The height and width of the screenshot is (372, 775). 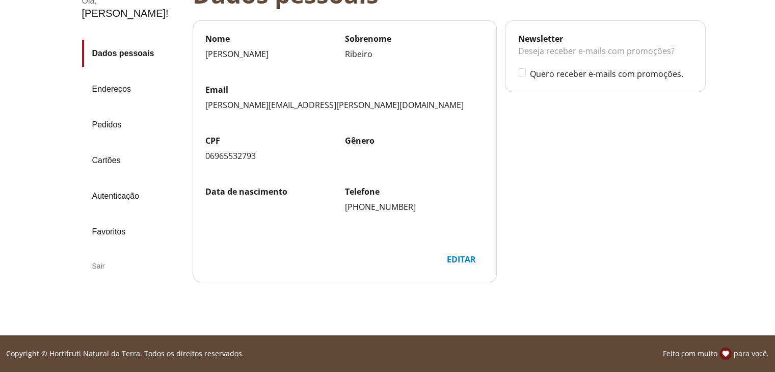 I want to click on a: Pedidos, so click(x=133, y=125).